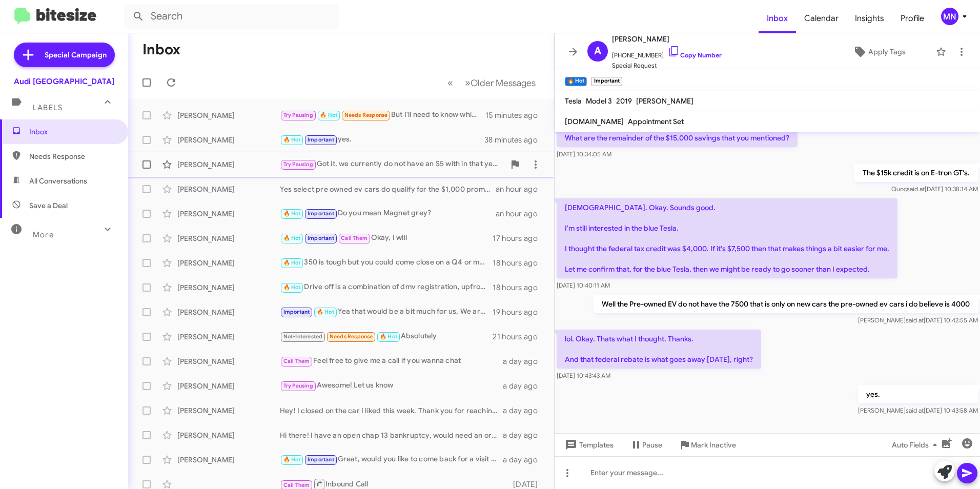 This screenshot has width=980, height=489. What do you see at coordinates (821, 19) in the screenshot?
I see `a: Calendar` at bounding box center [821, 19].